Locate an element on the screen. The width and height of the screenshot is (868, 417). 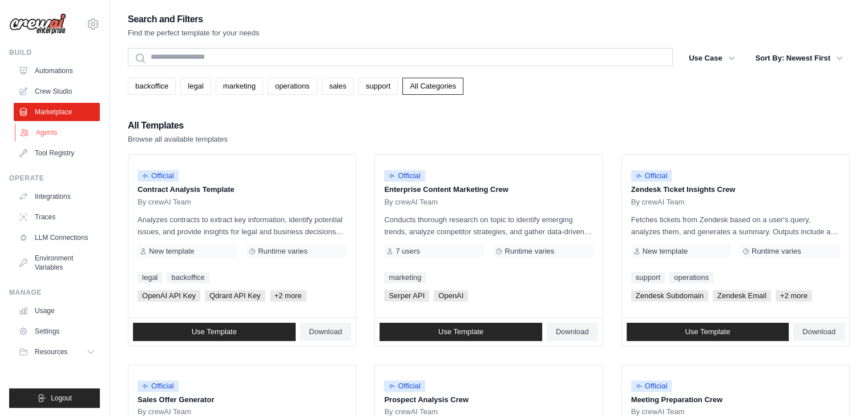
span: Resources is located at coordinates (51, 352).